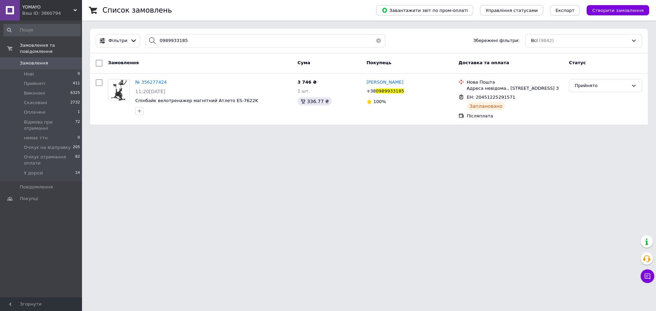 The image size is (656, 311). I want to click on span: 72, so click(78, 125).